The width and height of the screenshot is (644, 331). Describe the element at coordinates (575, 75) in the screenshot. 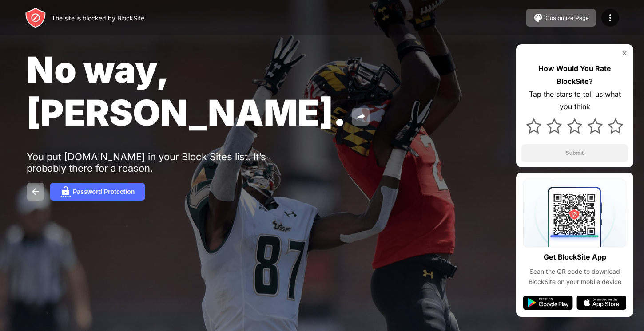

I see `div: How Would You Rate BlockSite?` at that location.